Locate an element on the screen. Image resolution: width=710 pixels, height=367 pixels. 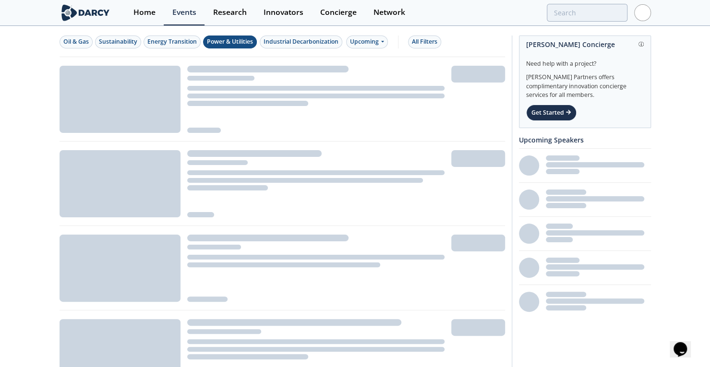
button: Energy Transition is located at coordinates (172, 42).